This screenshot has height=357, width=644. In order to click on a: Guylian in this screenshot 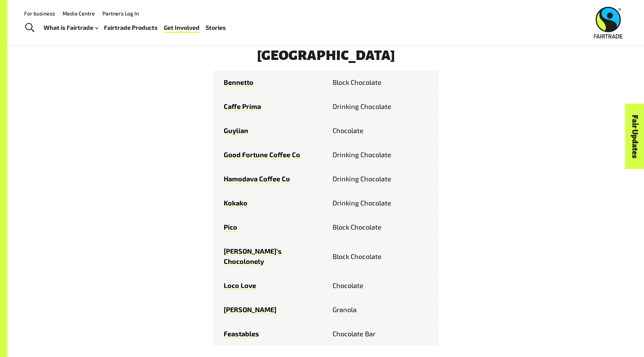, I will do `click(236, 130)`.